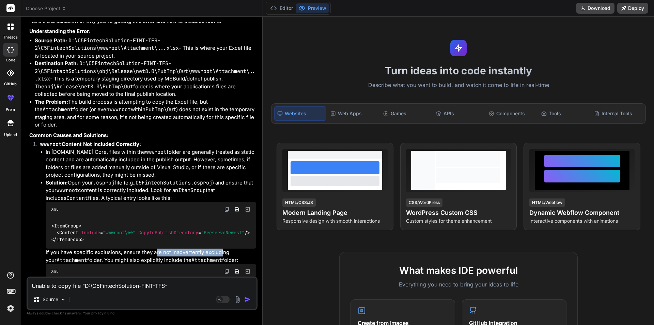  Describe the element at coordinates (60, 31) in the screenshot. I see `strong: Understanding the Error:` at that location.